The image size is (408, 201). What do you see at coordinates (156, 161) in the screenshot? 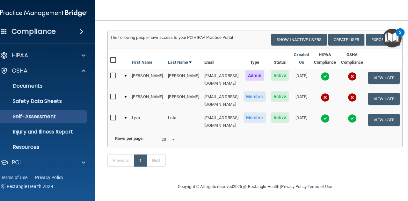
I see `a: Next` at bounding box center [156, 161].